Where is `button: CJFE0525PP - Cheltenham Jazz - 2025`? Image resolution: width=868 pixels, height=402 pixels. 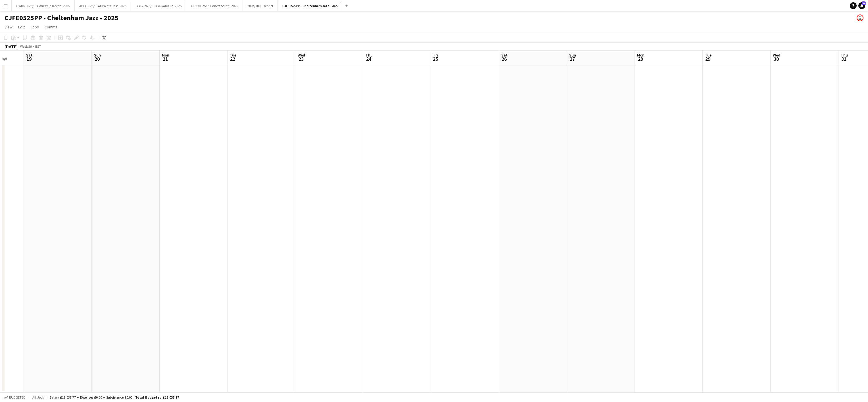
button: CJFE0525PP - Cheltenham Jazz - 2025 is located at coordinates (310, 6).